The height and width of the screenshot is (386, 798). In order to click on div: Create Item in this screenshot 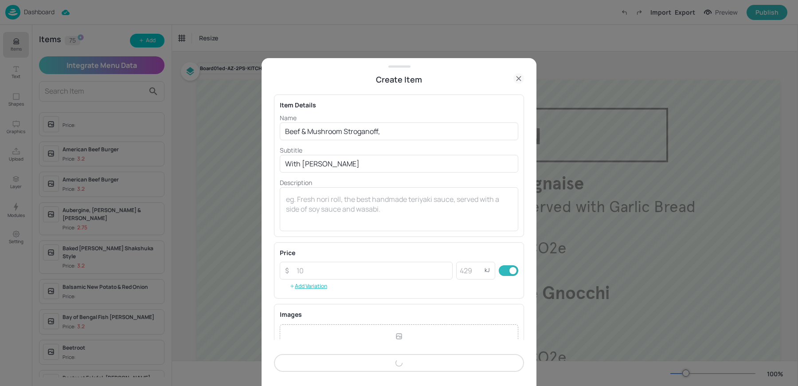, I will do `click(399, 79)`.